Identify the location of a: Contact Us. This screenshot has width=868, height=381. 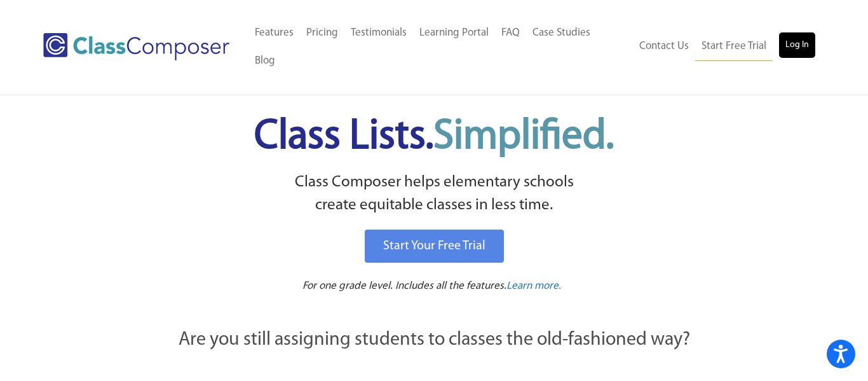
(664, 47).